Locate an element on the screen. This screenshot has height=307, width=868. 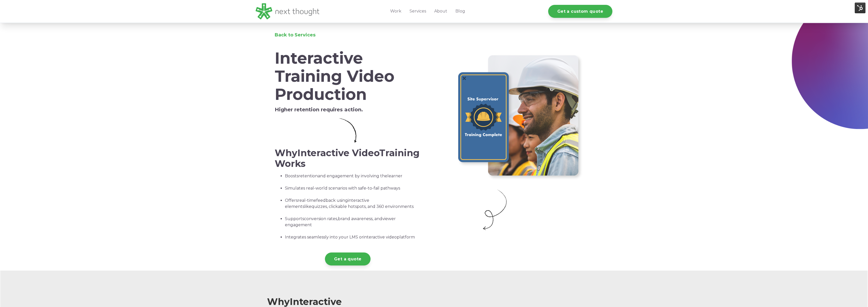
a: Get a custom quote is located at coordinates (580, 11).